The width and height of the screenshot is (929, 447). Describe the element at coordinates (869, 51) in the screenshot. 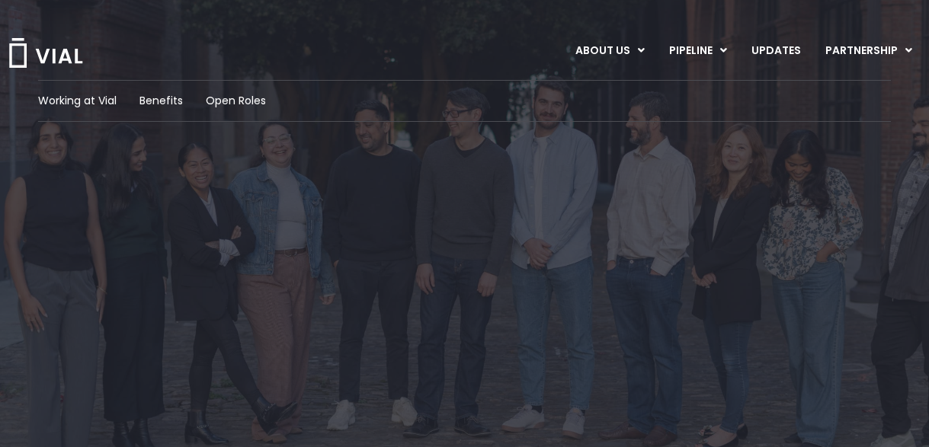

I see `a: PARTNERSHIPMenu Toggle` at that location.